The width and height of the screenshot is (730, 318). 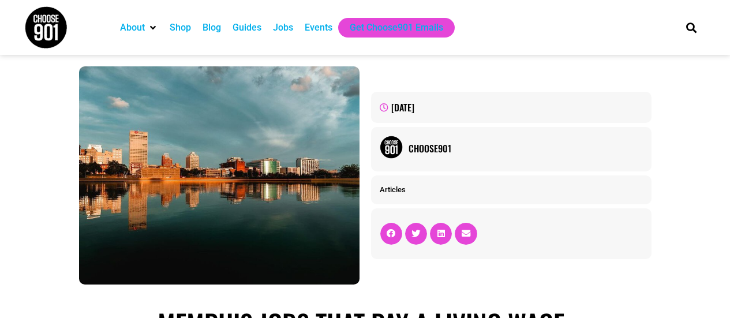 I want to click on div: Search, so click(x=691, y=27).